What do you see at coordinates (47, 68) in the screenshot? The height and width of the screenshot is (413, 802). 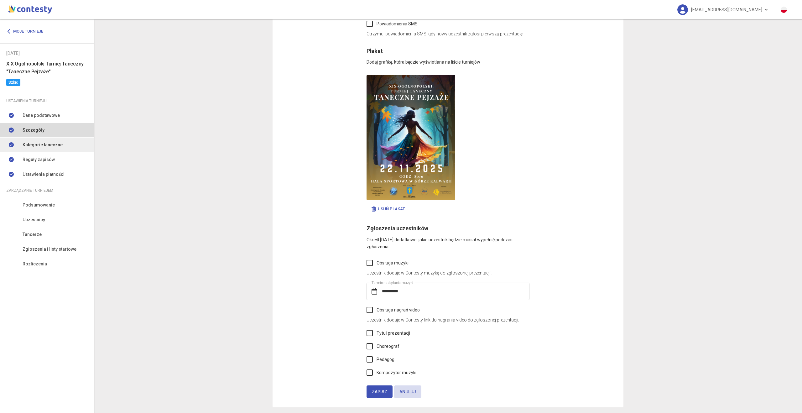 I see `h6: XIX Ogólnopolski Turniej Taneczny "Taneczne Pejzaże"` at bounding box center [47, 68].